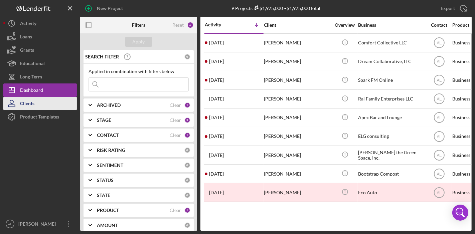 The height and width of the screenshot is (234, 475). Describe the element at coordinates (40, 37) in the screenshot. I see `a: Loans` at that location.